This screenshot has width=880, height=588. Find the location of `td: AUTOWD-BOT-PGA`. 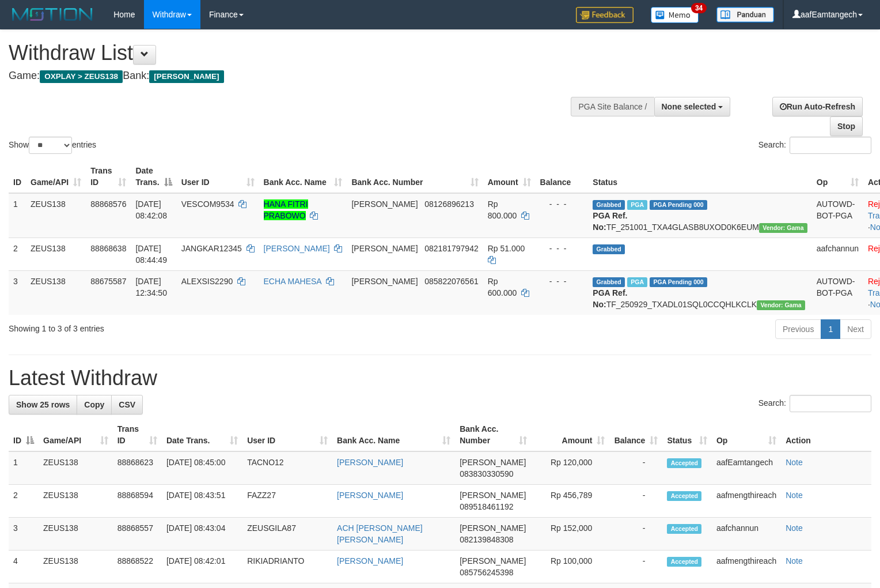

td: AUTOWD-BOT-PGA is located at coordinates (838, 292).